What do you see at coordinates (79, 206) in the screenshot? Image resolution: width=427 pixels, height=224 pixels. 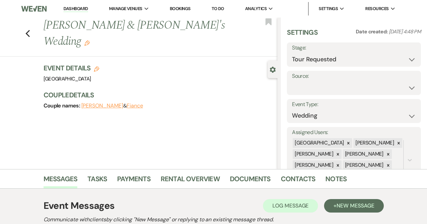 I see `h1: Event Messages` at bounding box center [79, 206].